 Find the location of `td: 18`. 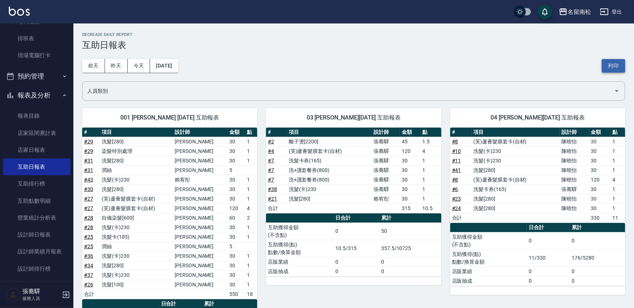

td: 18 is located at coordinates (251, 294).